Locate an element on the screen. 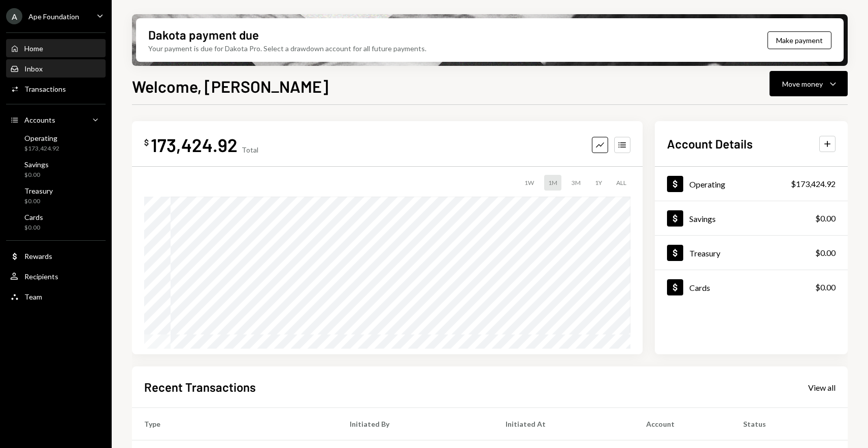 The height and width of the screenshot is (448, 868). div: Team is located at coordinates (33, 296).